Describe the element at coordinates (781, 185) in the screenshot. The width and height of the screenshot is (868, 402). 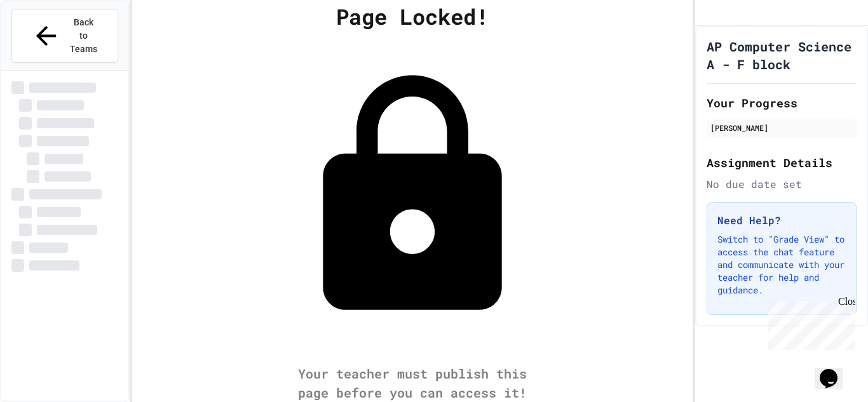
I see `div: No due date set` at that location.